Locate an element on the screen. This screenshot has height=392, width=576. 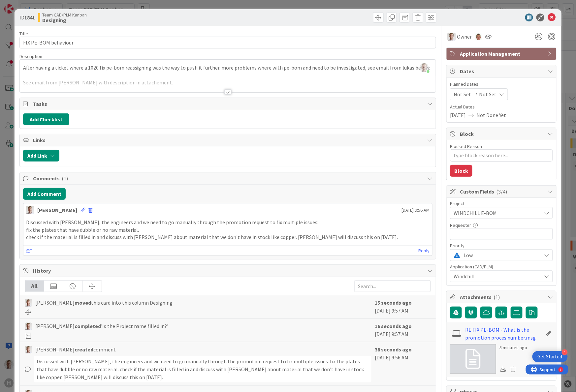
span: Support is located at coordinates (22, 5).